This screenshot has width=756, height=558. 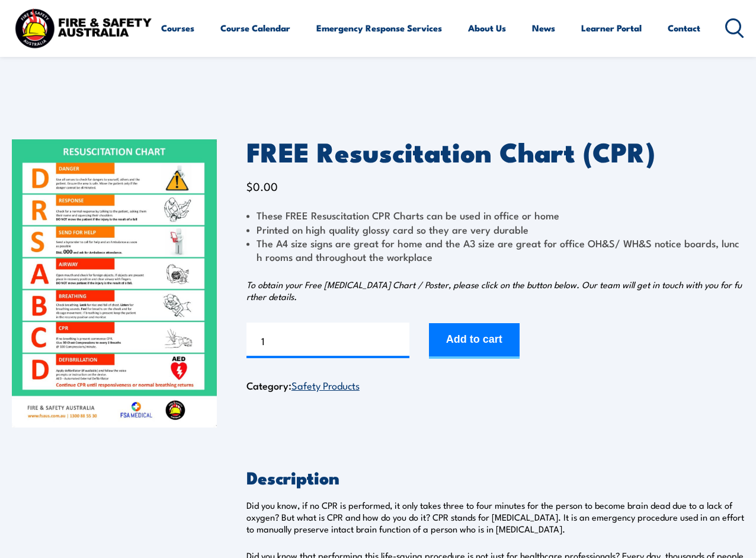 What do you see at coordinates (328, 340) in the screenshot?
I see `input: Product quantity` at bounding box center [328, 340].